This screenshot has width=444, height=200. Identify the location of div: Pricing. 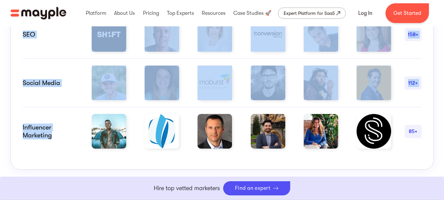
(151, 13).